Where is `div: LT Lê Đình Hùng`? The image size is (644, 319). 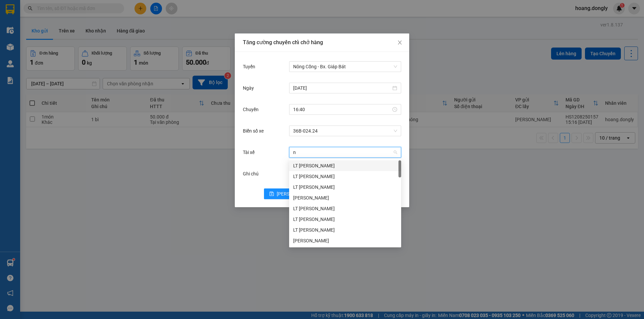
div: LT Lê Đình Hùng is located at coordinates (345, 166).